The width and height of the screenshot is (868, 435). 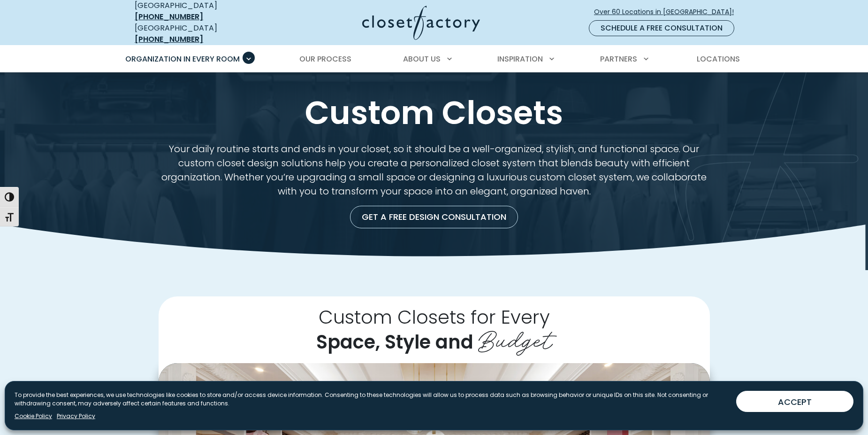 I want to click on span: Our Process, so click(x=325, y=58).